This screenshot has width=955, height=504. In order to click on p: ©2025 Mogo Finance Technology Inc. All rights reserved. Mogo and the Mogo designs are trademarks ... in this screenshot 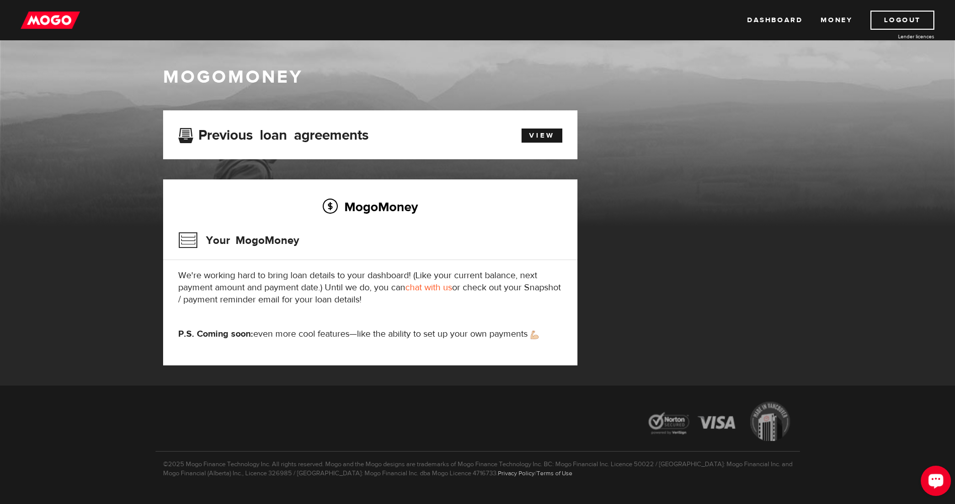, I will do `click(478, 464)`.